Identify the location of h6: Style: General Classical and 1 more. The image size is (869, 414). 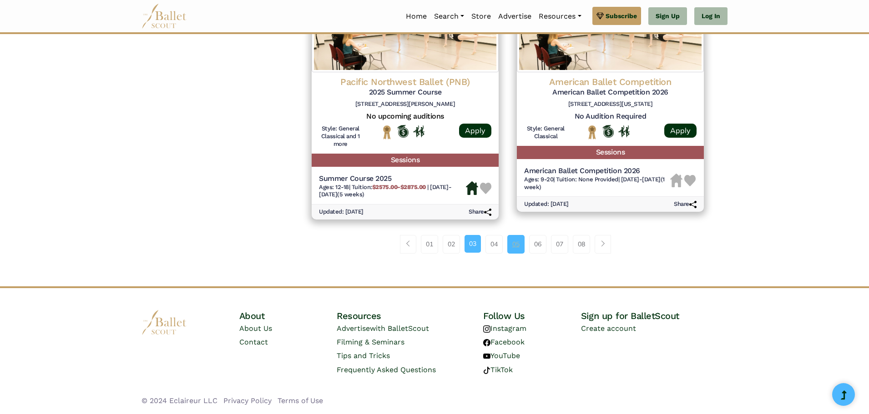
(340, 136).